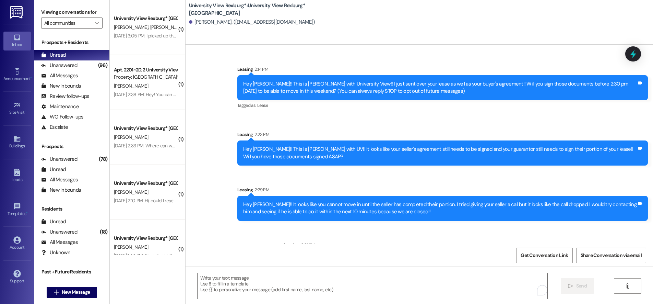 The image size is (653, 304). What do you see at coordinates (17, 210) in the screenshot?
I see `a: Templates •` at bounding box center [17, 210].